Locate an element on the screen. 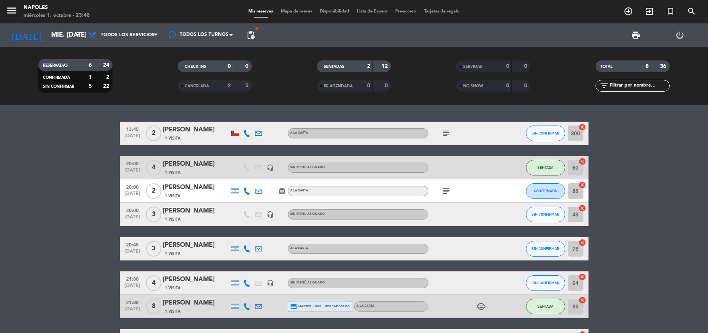  span: SENTADAS is located at coordinates (334, 67).